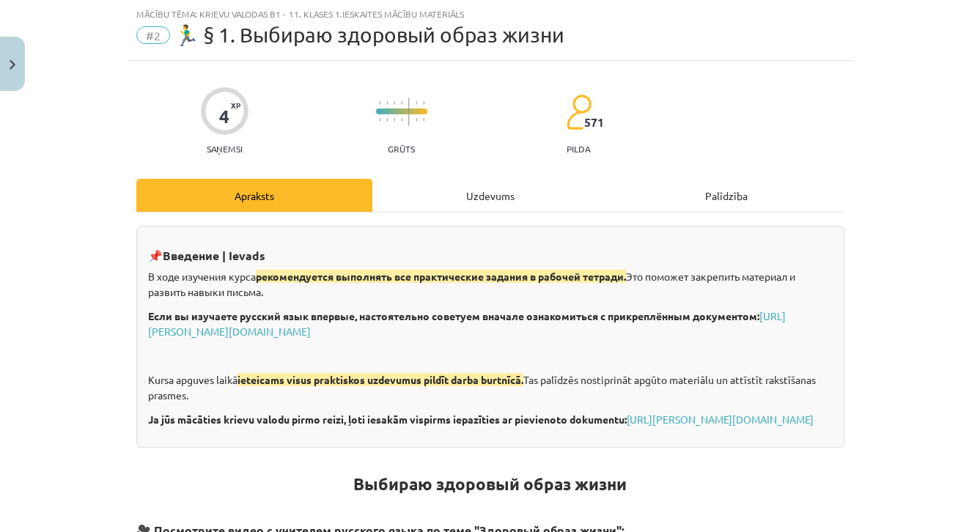  I want to click on div: 4, so click(225, 117).